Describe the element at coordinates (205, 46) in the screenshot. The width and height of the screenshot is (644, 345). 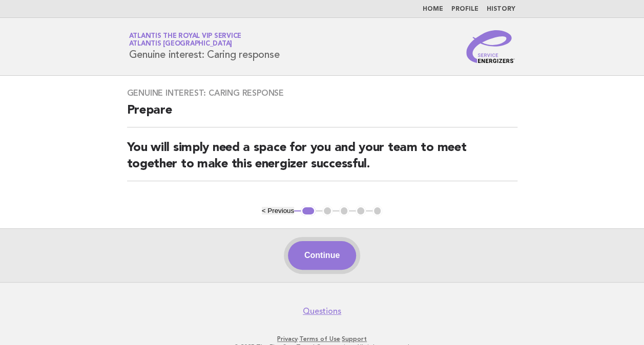
I see `h1: Genuine interest: Caring response` at that location.